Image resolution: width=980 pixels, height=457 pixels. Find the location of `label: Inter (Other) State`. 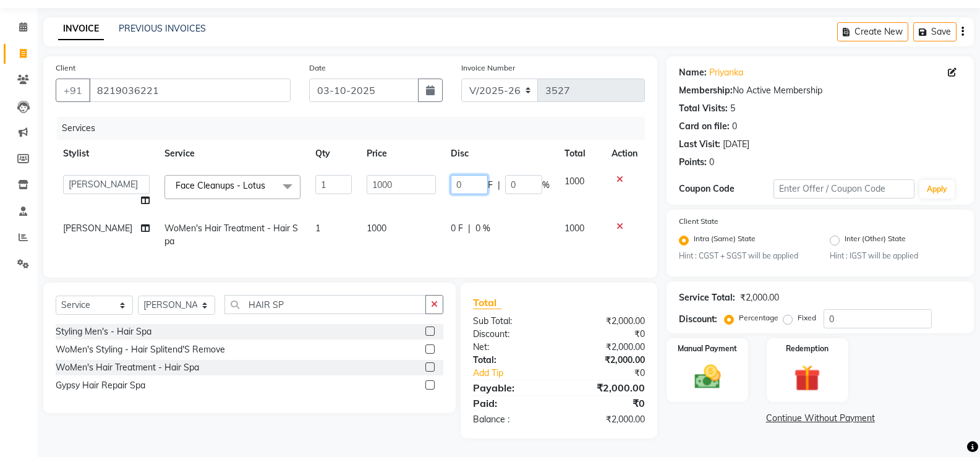

label: Inter (Other) State is located at coordinates (875, 240).